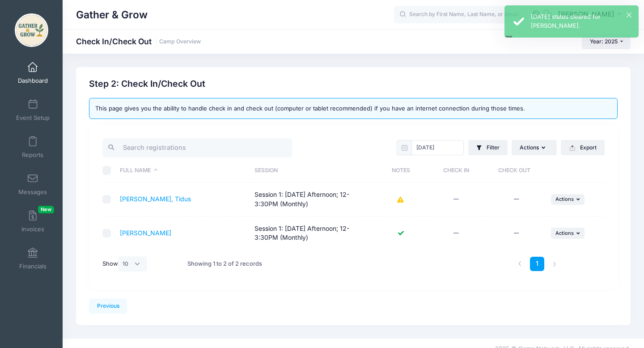  I want to click on img: Gather & Grow, so click(32, 30).